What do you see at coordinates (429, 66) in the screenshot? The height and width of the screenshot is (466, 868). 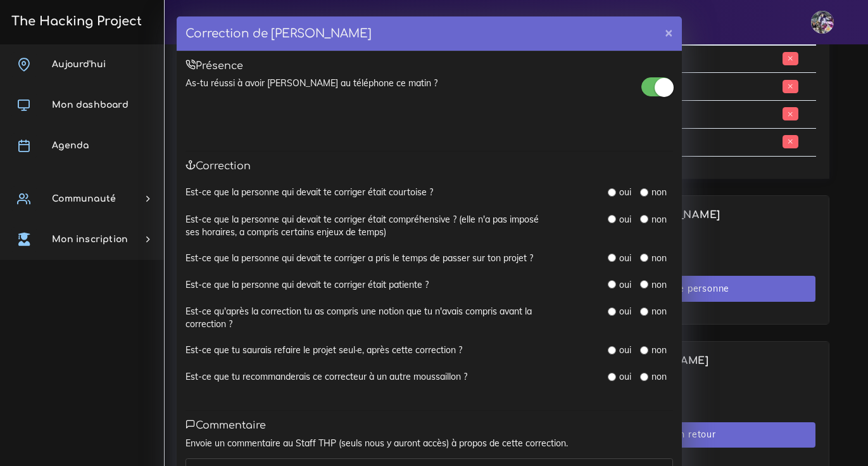 I see `h5: Présence` at bounding box center [429, 66].